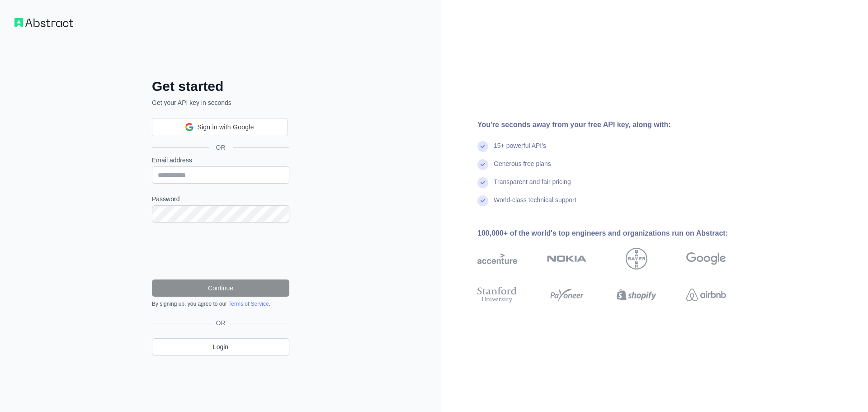  What do you see at coordinates (535, 204) in the screenshot?
I see `div: World-class technical support` at bounding box center [535, 204].